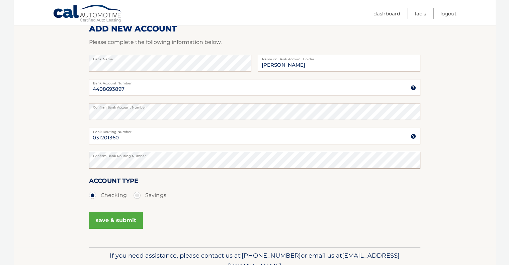  I want to click on p: Please complete the following information below., so click(255, 42).